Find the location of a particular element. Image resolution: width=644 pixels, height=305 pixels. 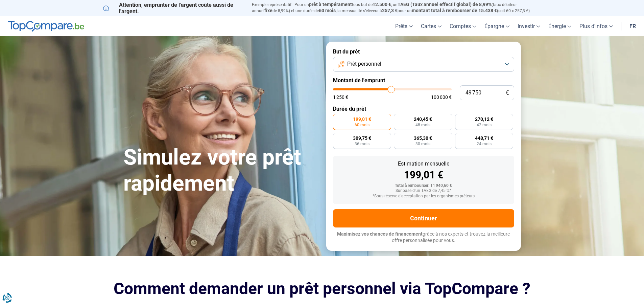

img: TopCompare is located at coordinates (46, 26).